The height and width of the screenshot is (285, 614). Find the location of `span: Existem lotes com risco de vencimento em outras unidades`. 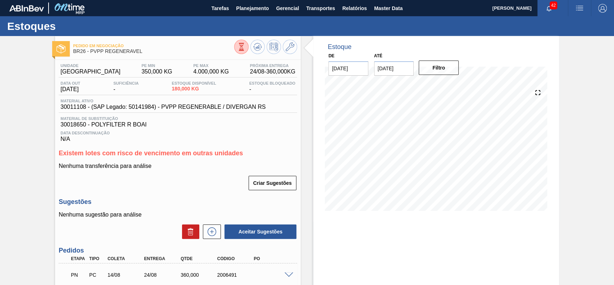

span: Existem lotes com risco de vencimento em outras unidades is located at coordinates (151, 153).